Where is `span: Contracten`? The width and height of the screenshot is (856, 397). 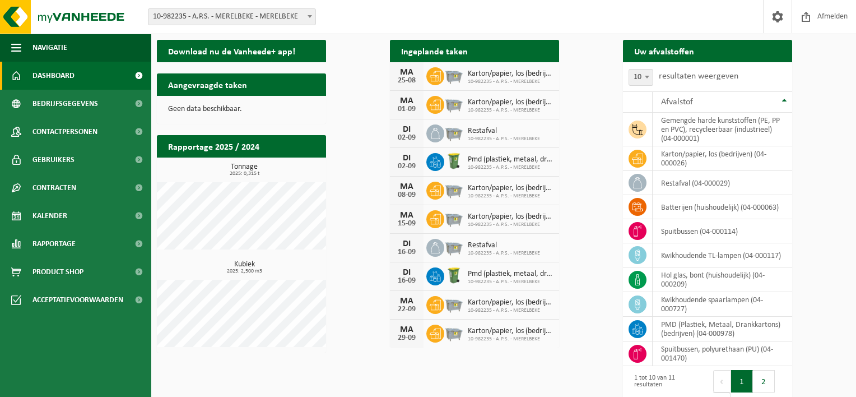 span: Contracten is located at coordinates (54, 188).